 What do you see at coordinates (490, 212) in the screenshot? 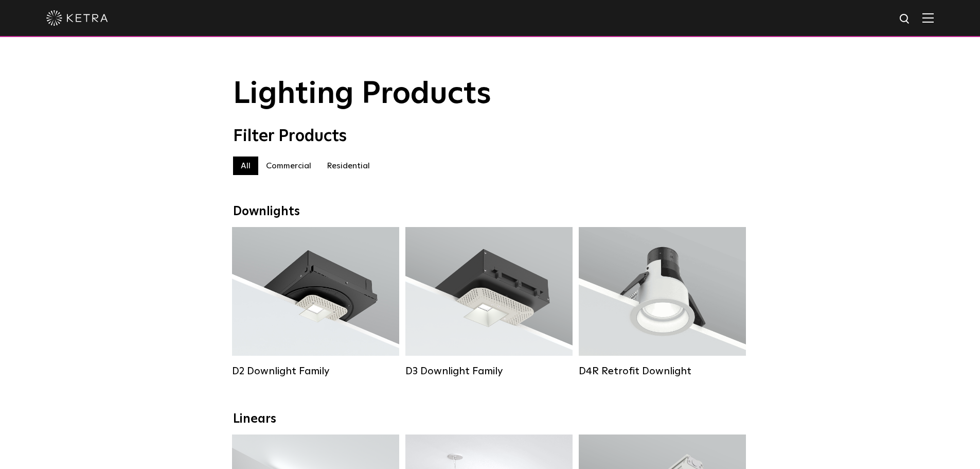
I see `div: Downlights` at bounding box center [490, 212].